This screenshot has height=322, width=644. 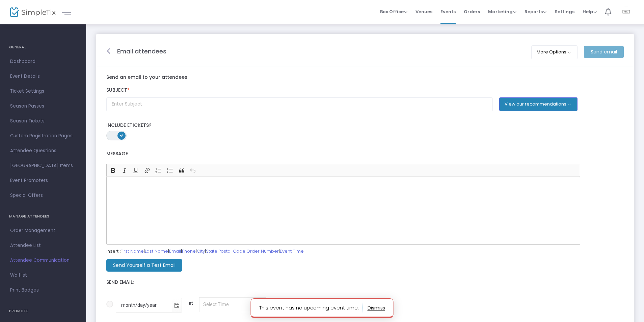 What do you see at coordinates (43, 136) in the screenshot?
I see `span: Custom Registration Pages` at bounding box center [43, 136].